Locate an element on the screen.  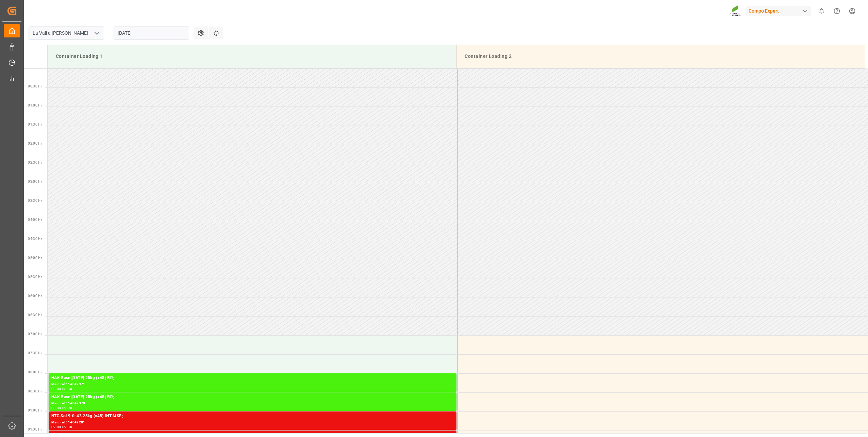
div: Main ref : 14049370 is located at coordinates (253, 403).